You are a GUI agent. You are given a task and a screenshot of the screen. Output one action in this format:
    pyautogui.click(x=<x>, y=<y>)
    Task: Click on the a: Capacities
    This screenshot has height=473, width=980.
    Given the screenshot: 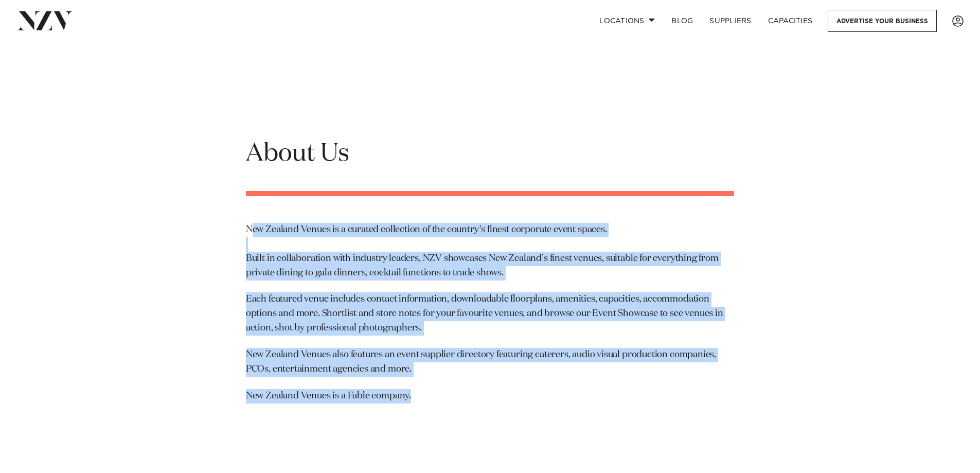 What is the action you would take?
    pyautogui.click(x=790, y=21)
    